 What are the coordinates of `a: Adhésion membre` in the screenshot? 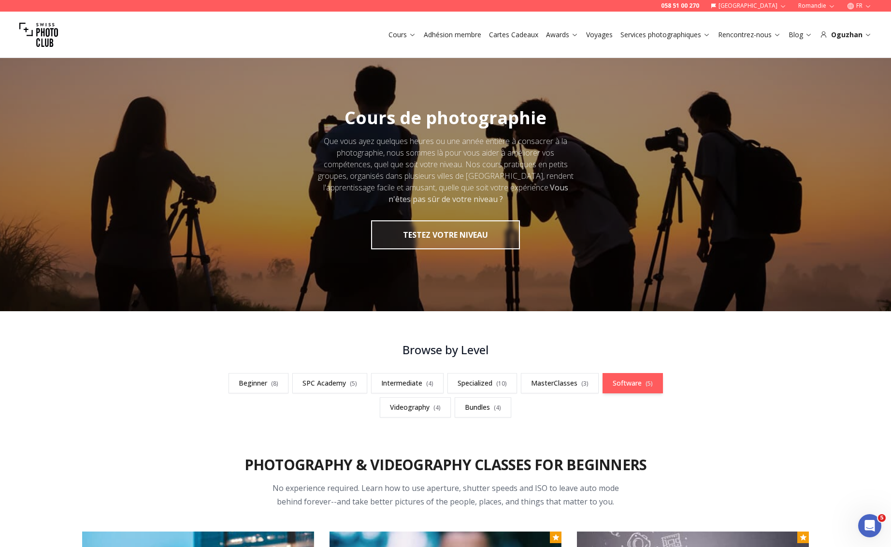 It's located at (452, 35).